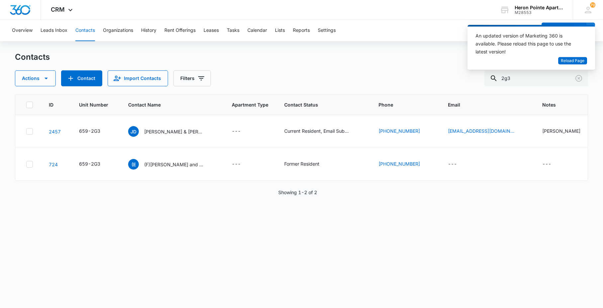 The width and height of the screenshot is (603, 308). Describe the element at coordinates (180, 31) in the screenshot. I see `button: Rent Offerings` at that location.